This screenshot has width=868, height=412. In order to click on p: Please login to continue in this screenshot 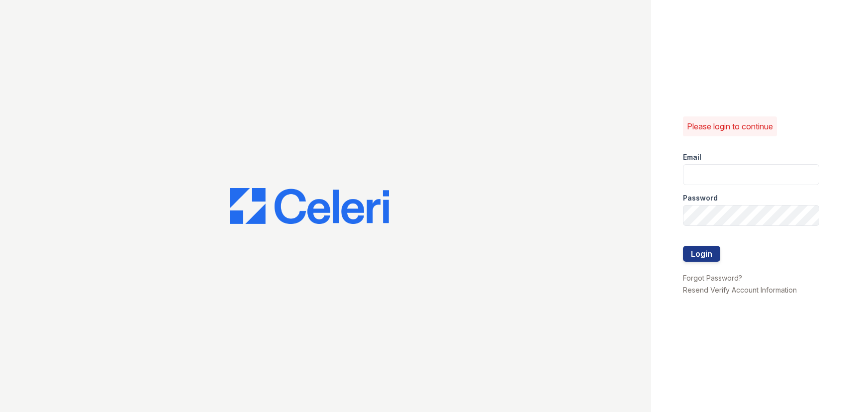, I will do `click(730, 126)`.